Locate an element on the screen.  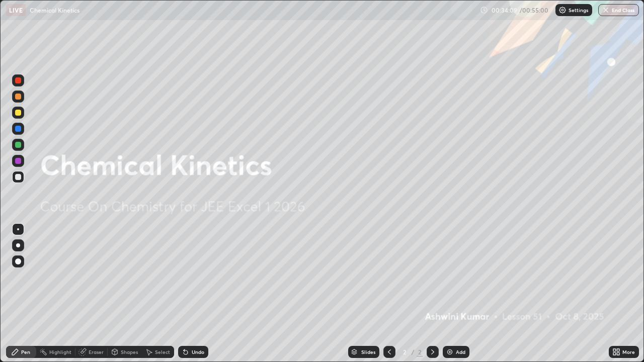
div: Select is located at coordinates (162, 352).